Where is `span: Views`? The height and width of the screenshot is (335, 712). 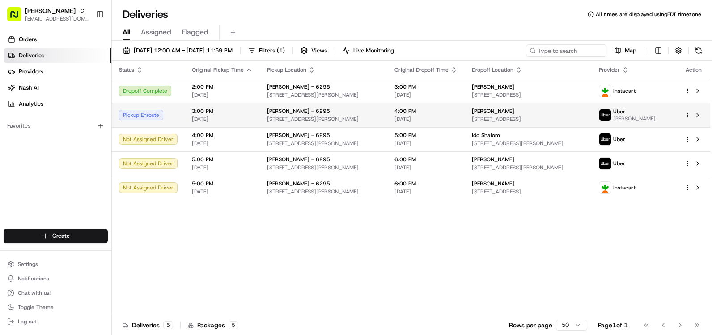
span: Views is located at coordinates (319, 51).